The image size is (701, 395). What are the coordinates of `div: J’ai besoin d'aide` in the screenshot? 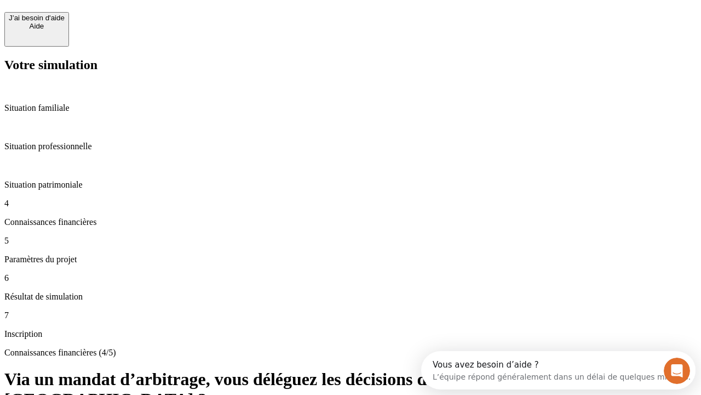 It's located at (37, 18).